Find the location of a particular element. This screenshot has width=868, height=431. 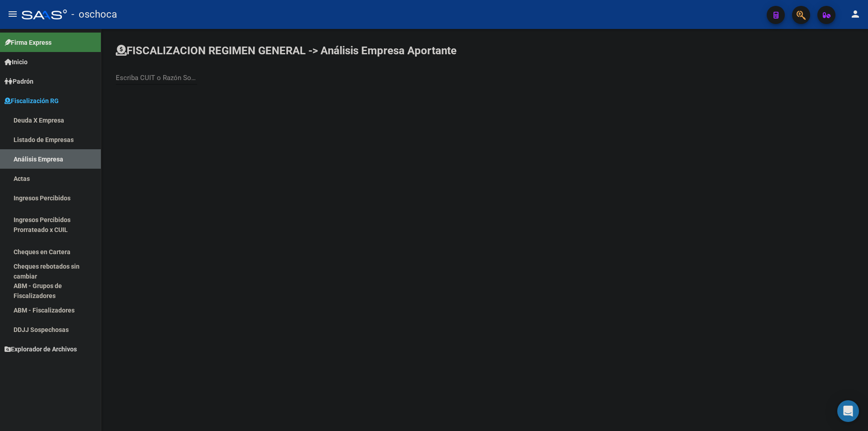

span: Explorador de Archivos is located at coordinates (41, 349).